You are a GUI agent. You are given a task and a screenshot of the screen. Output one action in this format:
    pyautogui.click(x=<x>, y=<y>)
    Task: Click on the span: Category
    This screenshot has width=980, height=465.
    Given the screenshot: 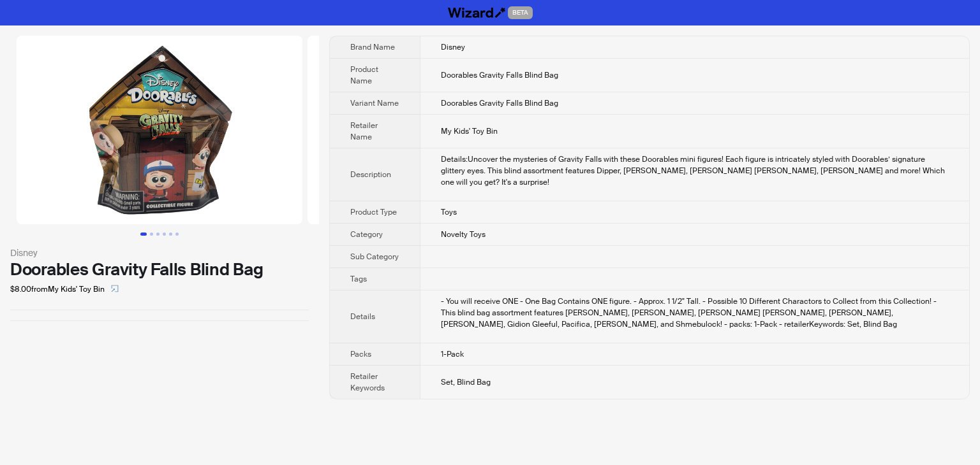 What is the action you would take?
    pyautogui.click(x=366, y=235)
    